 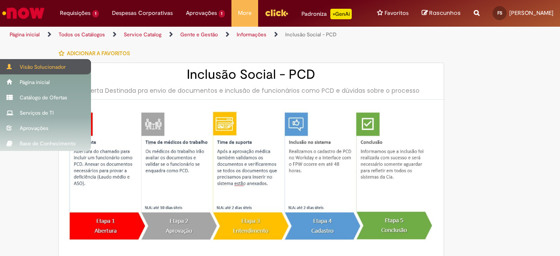 I want to click on a: Service Catalog, so click(x=143, y=35).